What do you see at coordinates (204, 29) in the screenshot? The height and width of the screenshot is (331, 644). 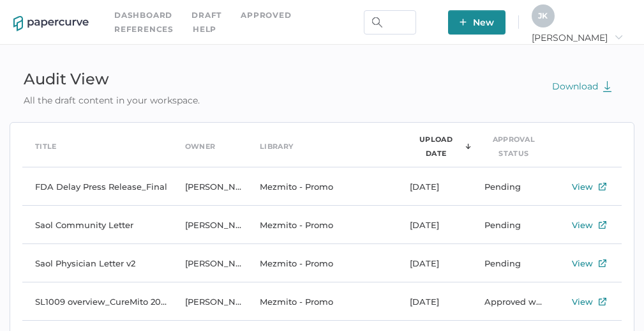 I see `div: help` at bounding box center [204, 29].